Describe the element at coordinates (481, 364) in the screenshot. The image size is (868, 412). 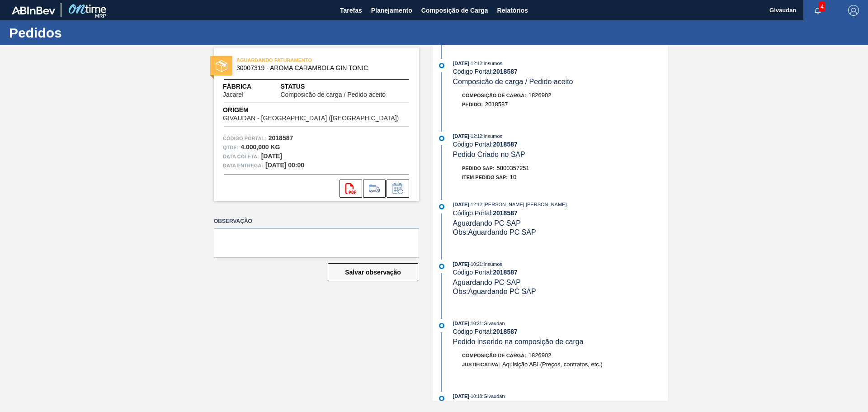
I see `span: Justificativa:` at that location.